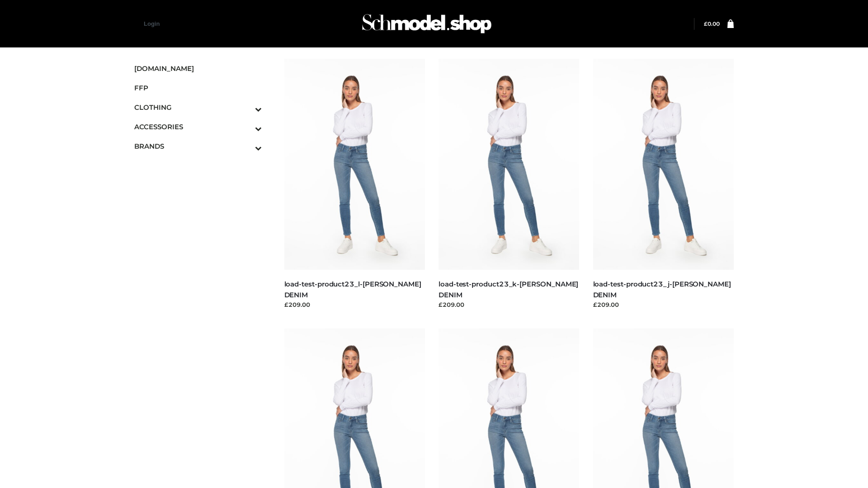 The width and height of the screenshot is (868, 488). What do you see at coordinates (198, 87) in the screenshot?
I see `a: FFP` at bounding box center [198, 87].